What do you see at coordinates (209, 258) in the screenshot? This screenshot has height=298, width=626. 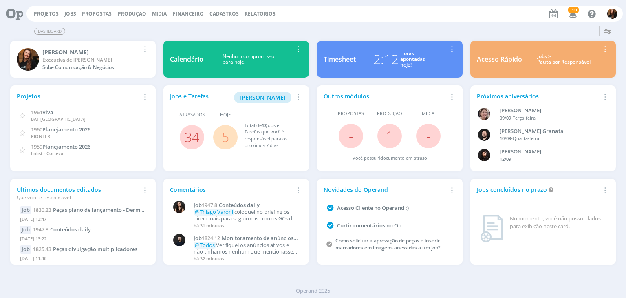 I see `span: há 32 minutos` at bounding box center [209, 258].